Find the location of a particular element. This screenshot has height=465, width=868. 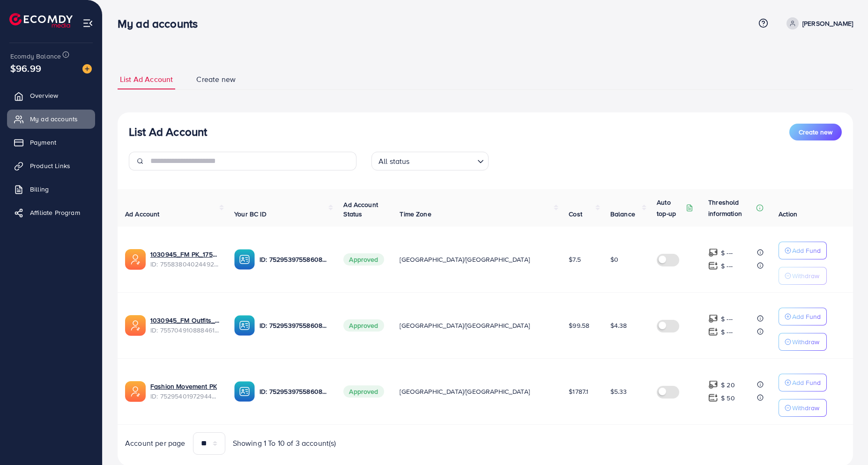

span: ID: 7529540197294407681 is located at coordinates (185, 396).